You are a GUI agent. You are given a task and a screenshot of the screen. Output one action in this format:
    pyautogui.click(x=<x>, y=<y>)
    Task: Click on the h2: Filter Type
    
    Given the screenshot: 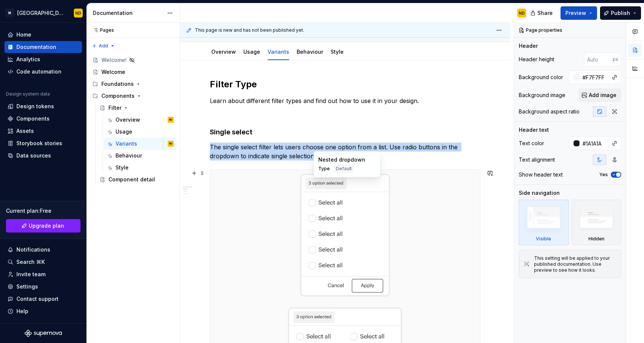 What is the action you would take?
    pyautogui.click(x=345, y=84)
    